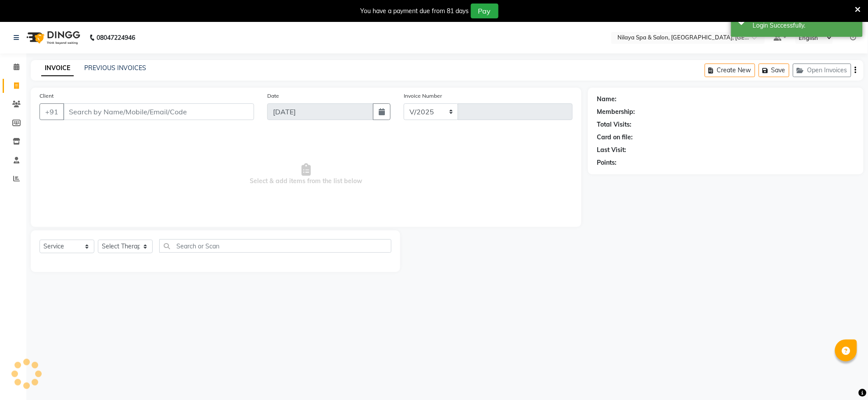 The image size is (868, 400). What do you see at coordinates (57, 68) in the screenshot?
I see `a: INVOICE` at bounding box center [57, 68].